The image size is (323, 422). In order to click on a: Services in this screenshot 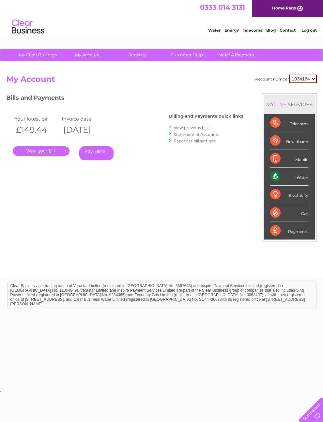, I will do `click(137, 55)`.